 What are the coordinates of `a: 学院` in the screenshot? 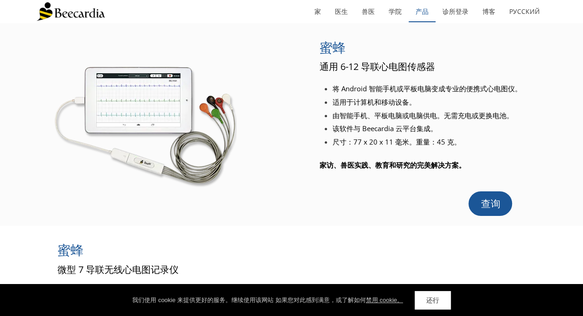 It's located at (395, 12).